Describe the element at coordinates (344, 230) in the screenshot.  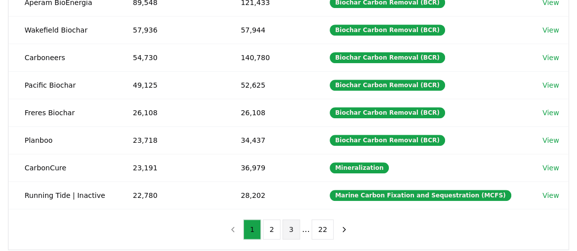
I see `button: next page` at that location.